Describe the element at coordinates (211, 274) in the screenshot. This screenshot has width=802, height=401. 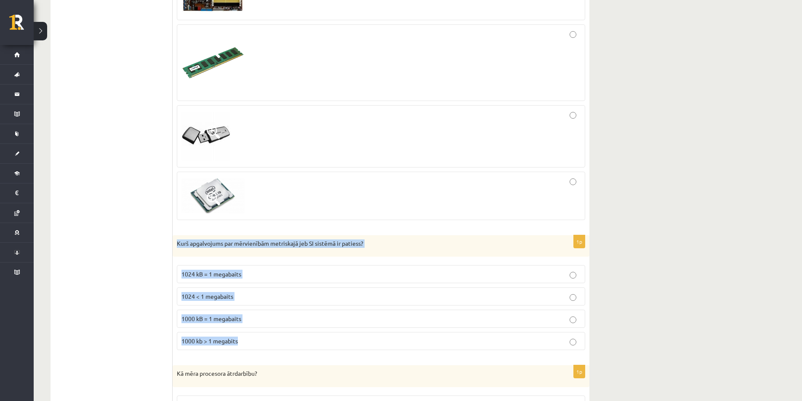
I see `span: 1024 kB = 1 megabaits` at that location.